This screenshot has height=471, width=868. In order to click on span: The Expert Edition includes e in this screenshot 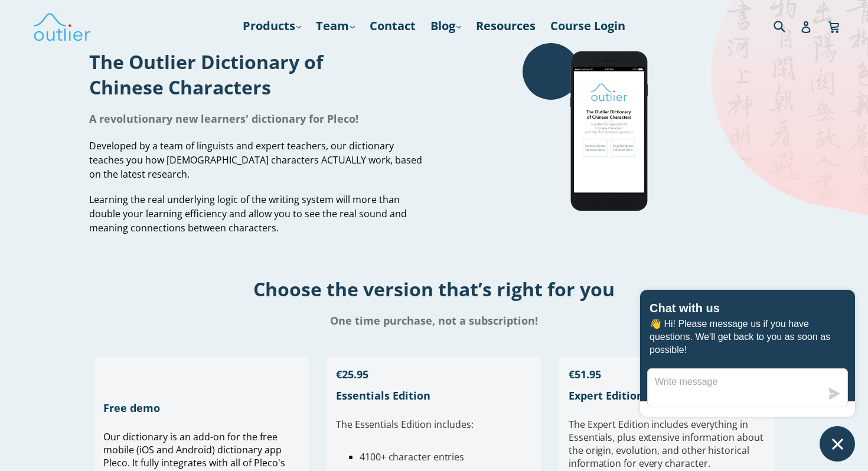, I will do `click(632, 424)`.